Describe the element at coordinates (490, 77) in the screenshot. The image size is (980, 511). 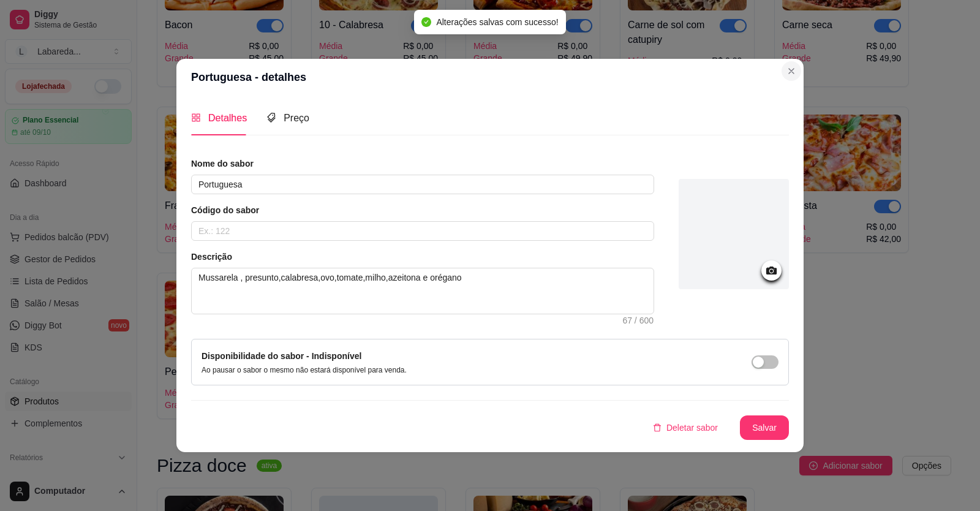
I see `header: Portuguesa - detalhes` at that location.